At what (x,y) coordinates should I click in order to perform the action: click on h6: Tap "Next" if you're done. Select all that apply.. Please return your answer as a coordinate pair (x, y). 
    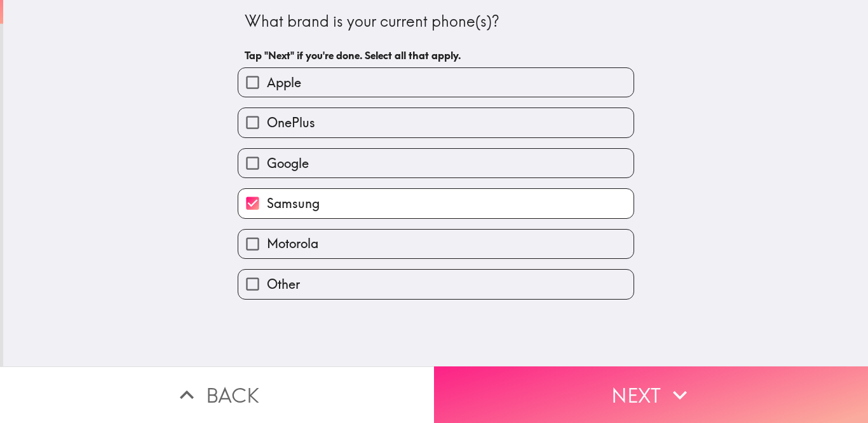
    Looking at the image, I should click on (436, 55).